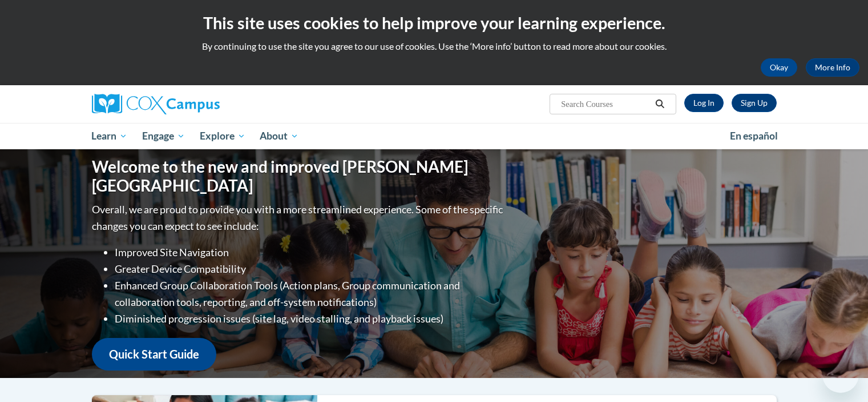 The image size is (868, 402). I want to click on li: Greater Device Compatibility, so click(310, 268).